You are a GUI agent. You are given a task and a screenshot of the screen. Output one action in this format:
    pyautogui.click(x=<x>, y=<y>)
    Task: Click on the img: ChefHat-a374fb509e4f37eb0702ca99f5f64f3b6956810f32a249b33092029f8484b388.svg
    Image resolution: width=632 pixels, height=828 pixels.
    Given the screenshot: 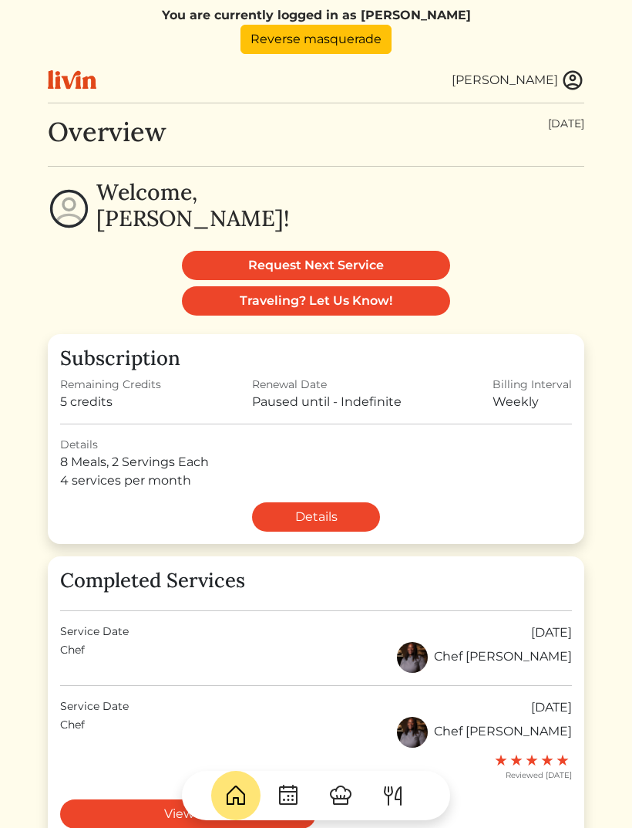 What is the action you would take?
    pyautogui.click(x=341, y=795)
    